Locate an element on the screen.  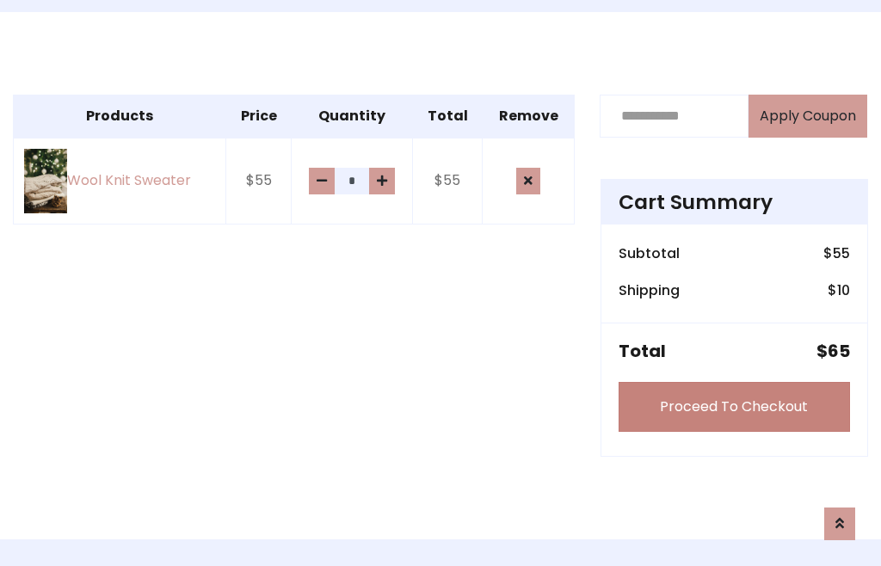
th: Products is located at coordinates (120, 116).